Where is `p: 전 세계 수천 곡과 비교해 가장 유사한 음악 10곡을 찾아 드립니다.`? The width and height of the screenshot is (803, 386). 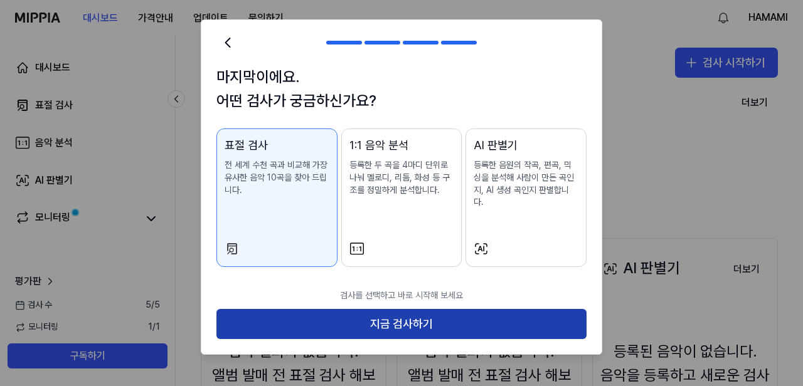 p: 전 세계 수천 곡과 비교해 가장 유사한 음악 10곡을 찾아 드립니다. is located at coordinates (277, 177).